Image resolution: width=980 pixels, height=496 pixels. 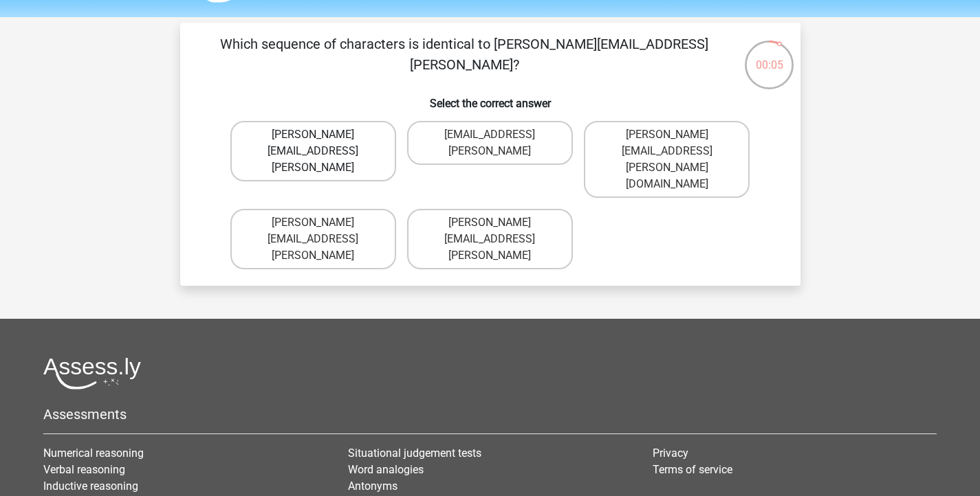 What do you see at coordinates (93, 453) in the screenshot?
I see `a: Numerical reasoning` at bounding box center [93, 453].